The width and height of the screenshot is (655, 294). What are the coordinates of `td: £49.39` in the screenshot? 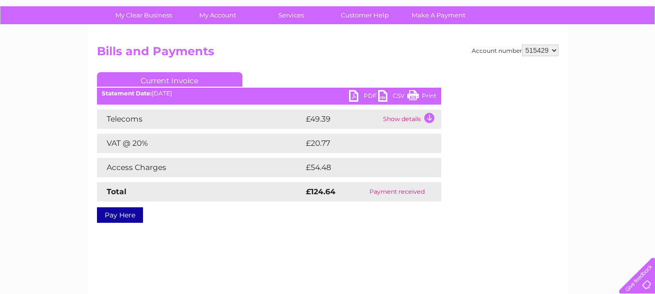 It's located at (342, 119).